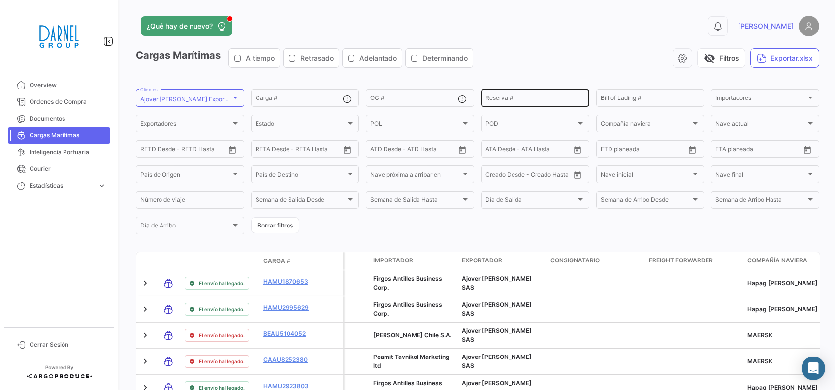 The height and width of the screenshot is (390, 835). I want to click on a: Inteligencia Portuaria, so click(59, 152).